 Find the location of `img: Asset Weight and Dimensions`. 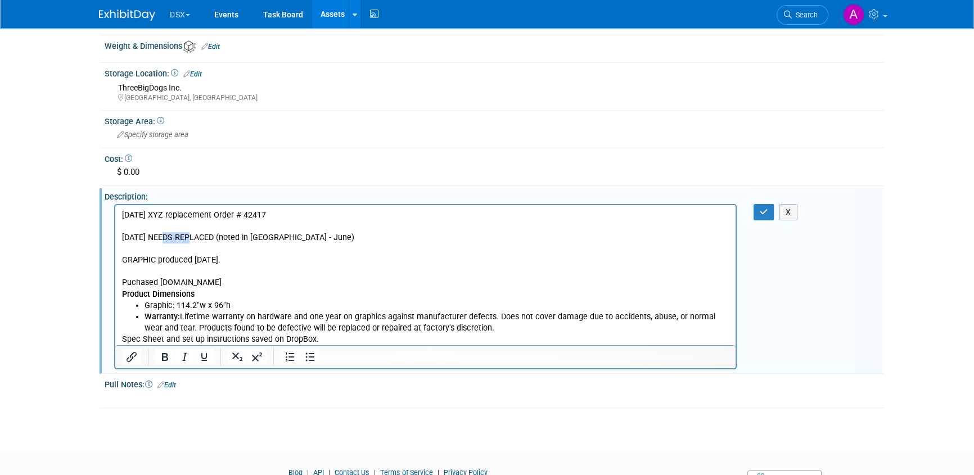

img: Asset Weight and Dimensions is located at coordinates (190, 47).